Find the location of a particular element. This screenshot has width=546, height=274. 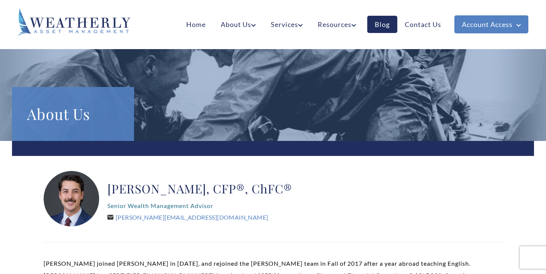

a: Resources is located at coordinates (337, 24).